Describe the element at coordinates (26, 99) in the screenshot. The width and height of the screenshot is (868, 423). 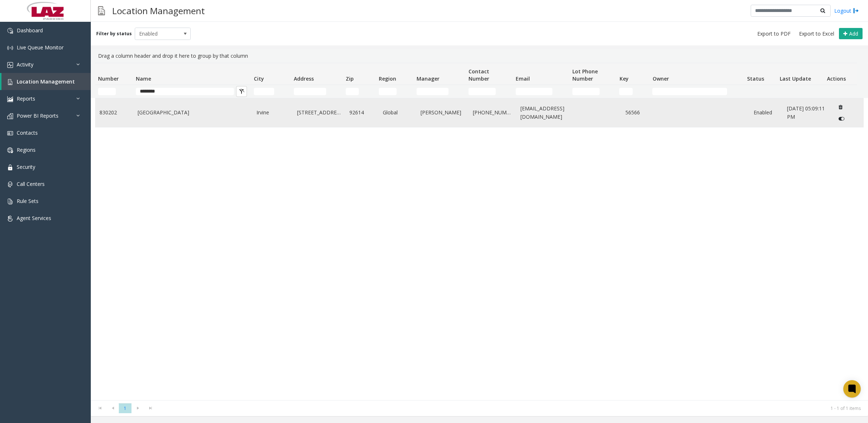
I see `span: Reports` at that location.